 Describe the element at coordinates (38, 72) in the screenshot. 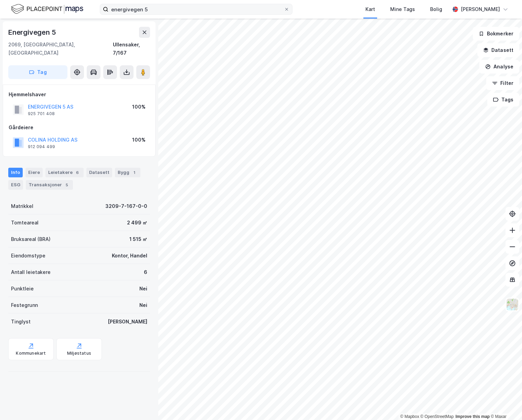

I see `button: Tag` at that location.